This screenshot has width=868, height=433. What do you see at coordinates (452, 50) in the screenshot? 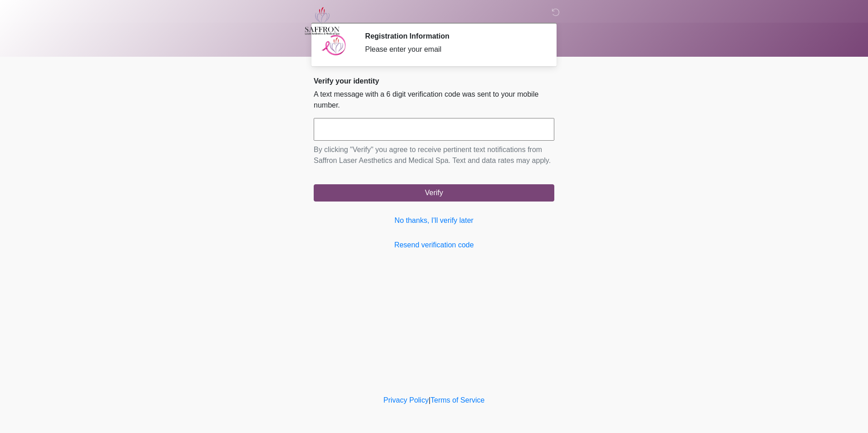
I see `div: Please enter your email` at bounding box center [452, 50].